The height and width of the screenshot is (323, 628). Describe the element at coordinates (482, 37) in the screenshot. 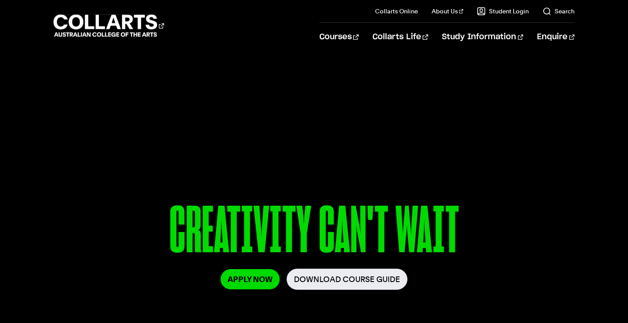

I see `a: Study Information` at that location.